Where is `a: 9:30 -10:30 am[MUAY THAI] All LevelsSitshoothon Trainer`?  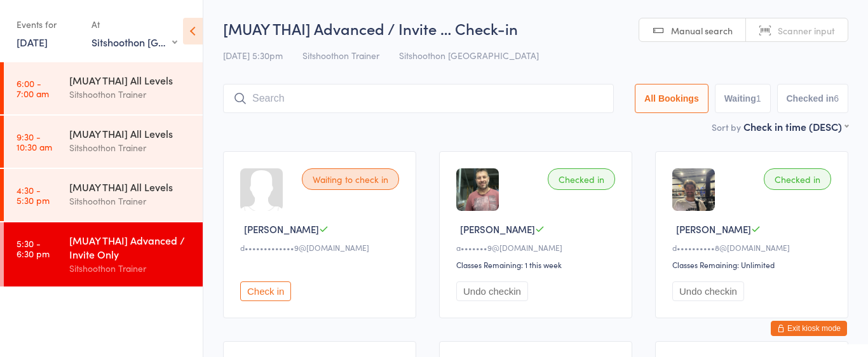
a: 9:30 -10:30 am[MUAY THAI] All LevelsSitshoothon Trainer is located at coordinates (103, 141).